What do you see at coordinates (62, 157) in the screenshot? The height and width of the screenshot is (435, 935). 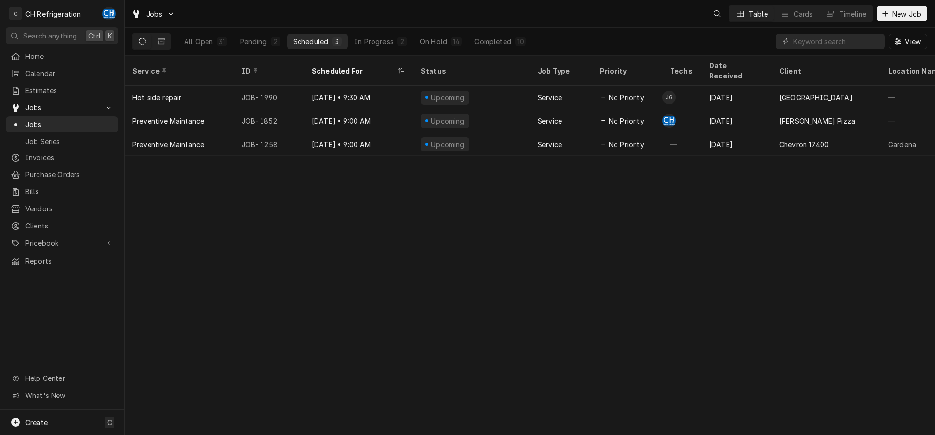 I see `a: Invoices` at bounding box center [62, 157].